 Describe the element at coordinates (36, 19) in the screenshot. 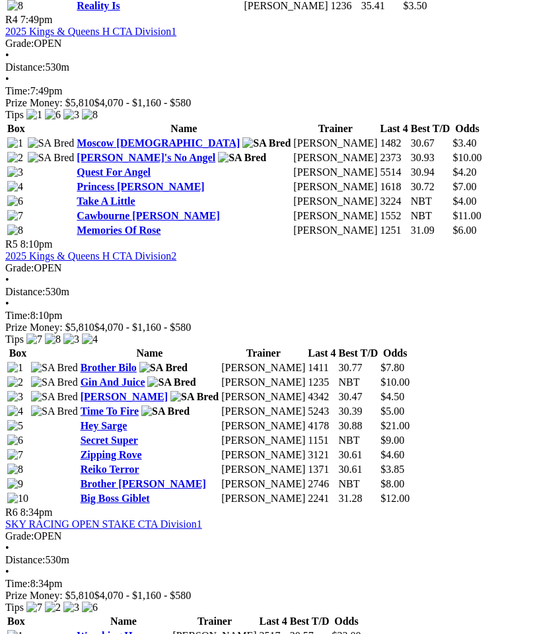

I see `span: 7:49pm` at that location.